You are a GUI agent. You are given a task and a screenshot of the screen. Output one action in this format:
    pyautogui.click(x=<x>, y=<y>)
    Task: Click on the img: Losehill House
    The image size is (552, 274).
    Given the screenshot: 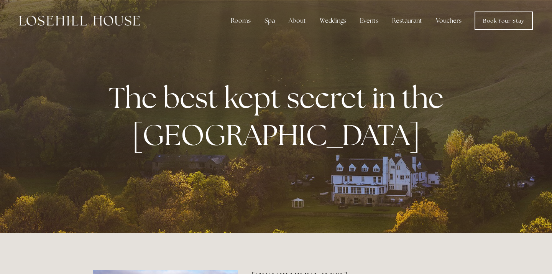 What is the action you would take?
    pyautogui.click(x=79, y=21)
    